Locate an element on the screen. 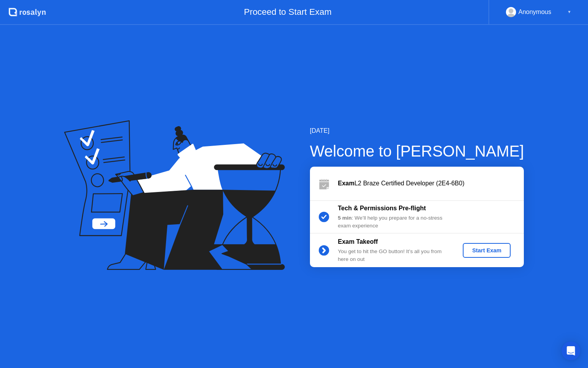 This screenshot has width=588, height=368. b: Exam Takeoff is located at coordinates (358, 242).